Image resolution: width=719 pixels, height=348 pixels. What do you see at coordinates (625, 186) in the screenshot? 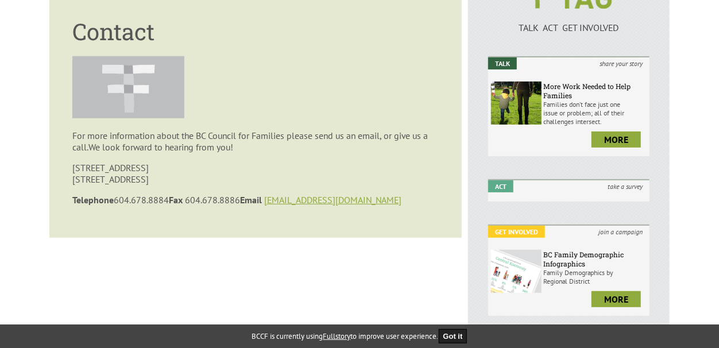
I see `i: take a survey` at bounding box center [625, 186].